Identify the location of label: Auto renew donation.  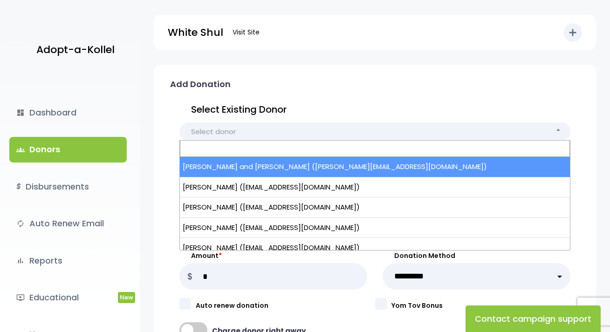
(285, 306).